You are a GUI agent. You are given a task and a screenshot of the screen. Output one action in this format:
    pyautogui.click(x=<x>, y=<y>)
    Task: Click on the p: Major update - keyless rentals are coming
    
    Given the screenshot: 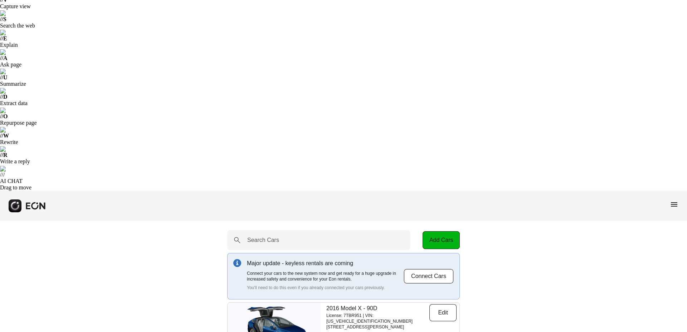 What is the action you would take?
    pyautogui.click(x=325, y=264)
    